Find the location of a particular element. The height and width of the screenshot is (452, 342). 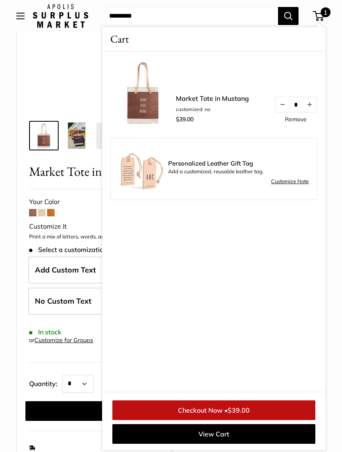

a: Checkout Now •$39.00 is located at coordinates (214, 411).